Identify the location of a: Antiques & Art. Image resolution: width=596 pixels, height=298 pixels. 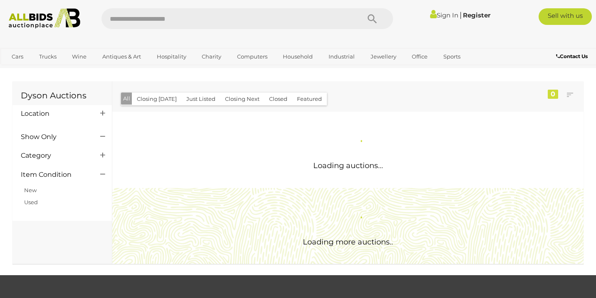
(121, 57).